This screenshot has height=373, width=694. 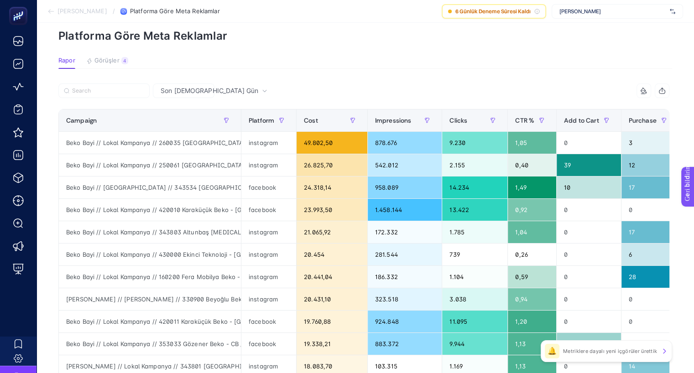 I want to click on div: 23.993,50, so click(x=332, y=210).